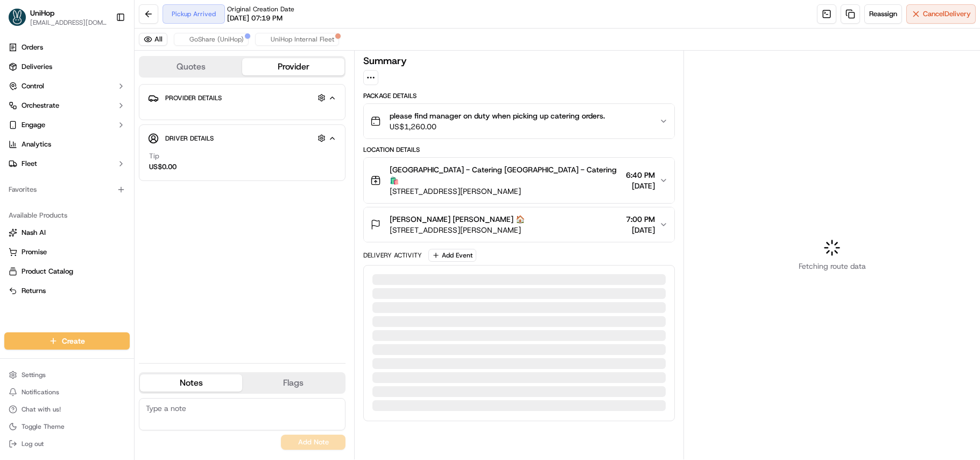  I want to click on button: GoShare (UniHop), so click(211, 40).